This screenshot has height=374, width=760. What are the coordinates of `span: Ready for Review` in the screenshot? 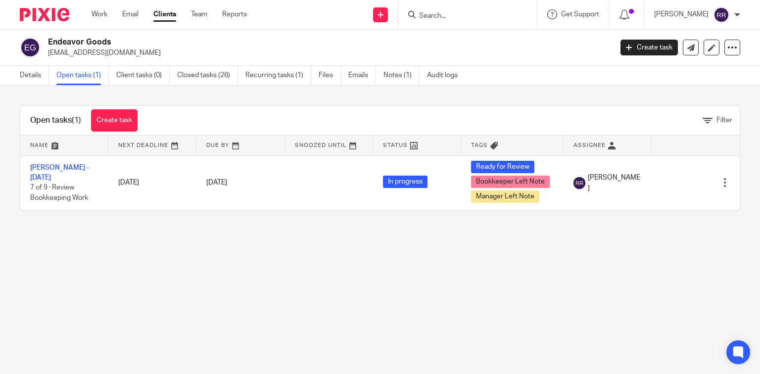 It's located at (503, 167).